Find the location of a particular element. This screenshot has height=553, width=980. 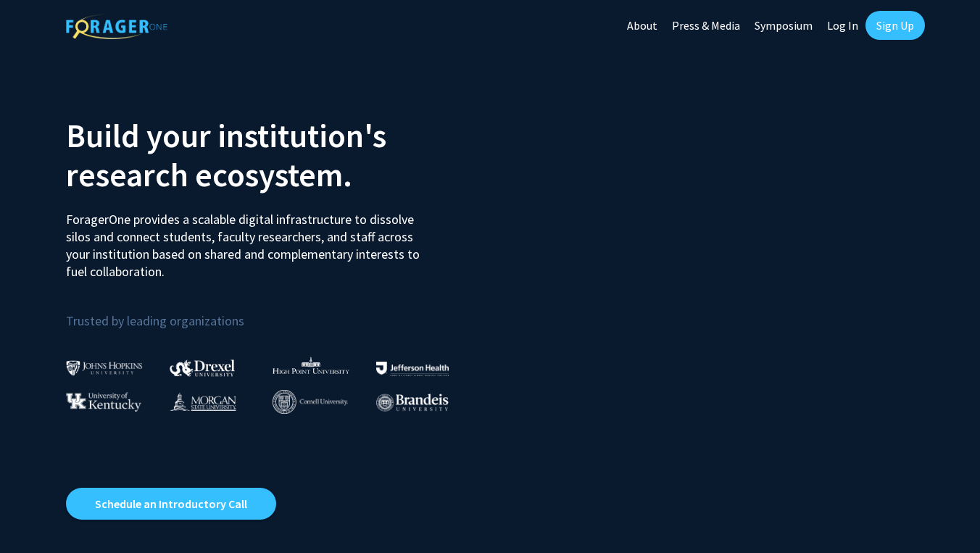

a: Opens in a new tab is located at coordinates (171, 503).